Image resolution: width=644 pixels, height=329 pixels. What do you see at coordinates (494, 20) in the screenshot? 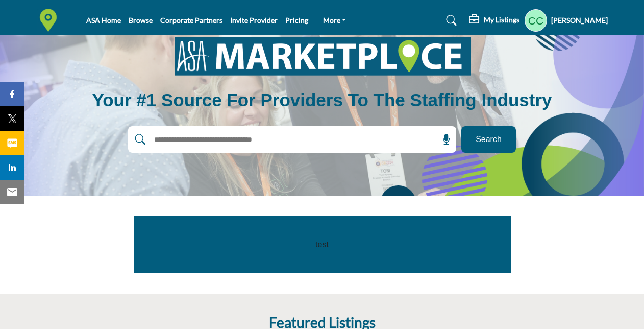
I see `div: My Listings` at bounding box center [494, 20].